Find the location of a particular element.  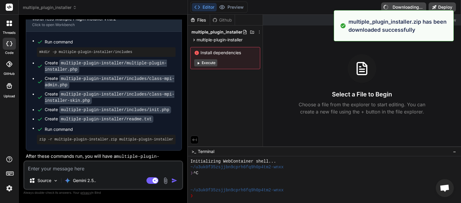

span: Initializing WebContainer shell... is located at coordinates (233, 162).